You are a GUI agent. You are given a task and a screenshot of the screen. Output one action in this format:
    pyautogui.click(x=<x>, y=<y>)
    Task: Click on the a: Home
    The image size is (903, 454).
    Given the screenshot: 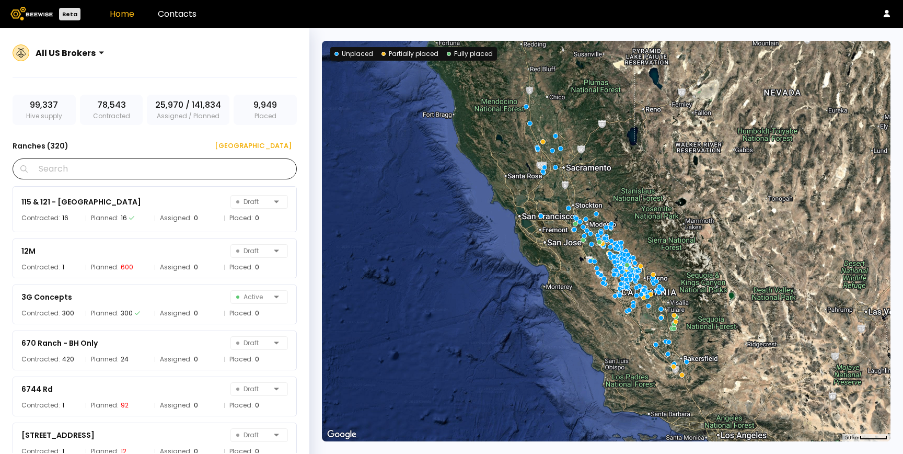 What is the action you would take?
    pyautogui.click(x=122, y=14)
    